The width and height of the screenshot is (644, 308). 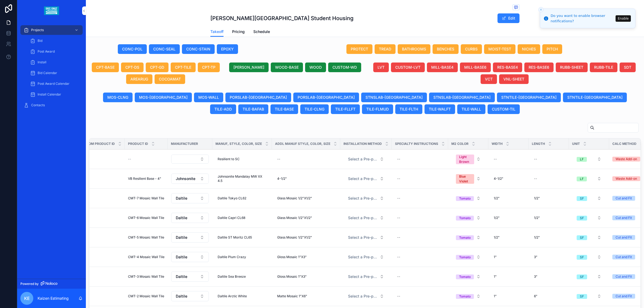 What do you see at coordinates (217, 32) in the screenshot?
I see `a: Takeoff` at bounding box center [217, 32].